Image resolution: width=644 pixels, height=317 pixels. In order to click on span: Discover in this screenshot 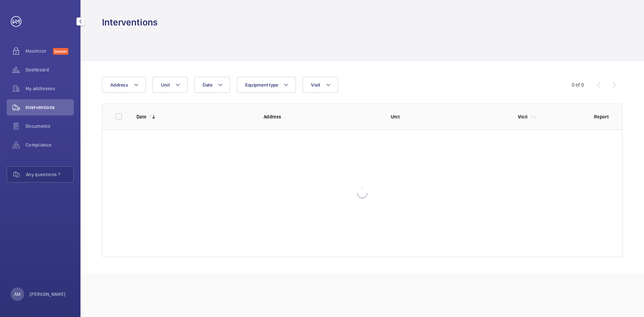, I will do `click(61, 51)`.